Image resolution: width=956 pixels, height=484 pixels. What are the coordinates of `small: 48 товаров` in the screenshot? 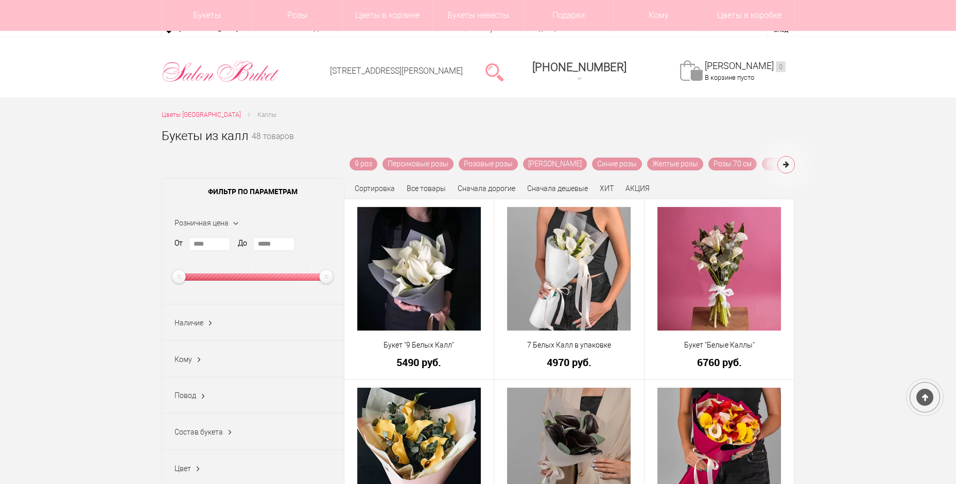 It's located at (273, 145).